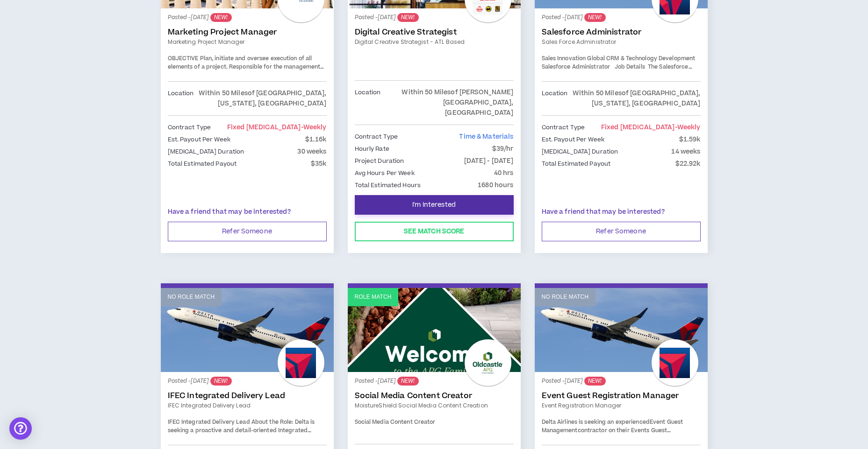  I want to click on button: I'm Interested, so click(434, 205).